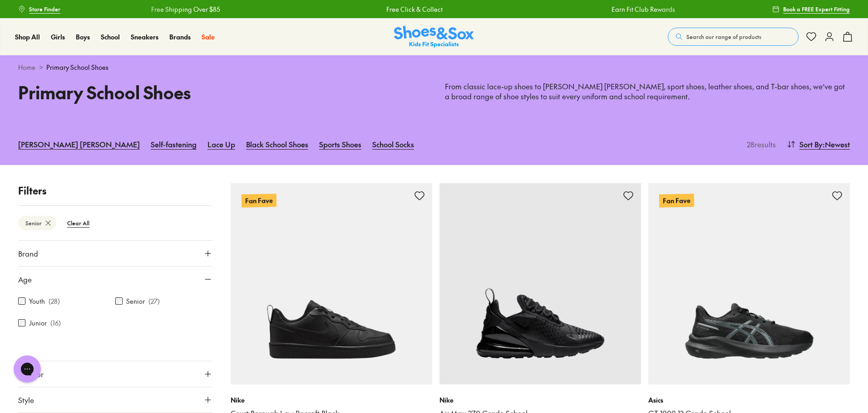 This screenshot has height=413, width=868. What do you see at coordinates (208, 37) in the screenshot?
I see `a: Sale` at bounding box center [208, 37].